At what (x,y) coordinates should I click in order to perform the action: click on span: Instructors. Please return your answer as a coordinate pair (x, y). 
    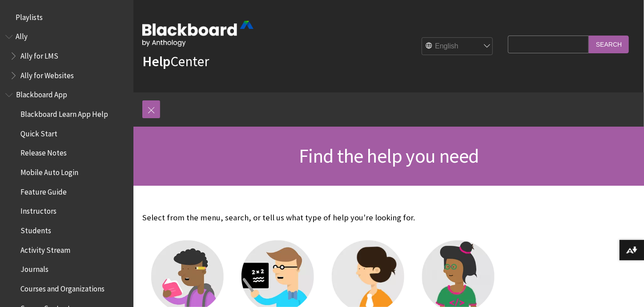
    Looking at the image, I should click on (38, 210).